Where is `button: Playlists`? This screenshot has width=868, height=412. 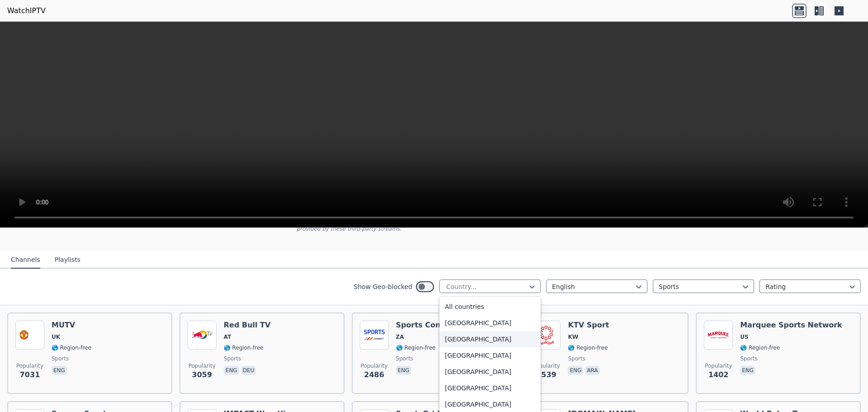 button: Playlists is located at coordinates (67, 260).